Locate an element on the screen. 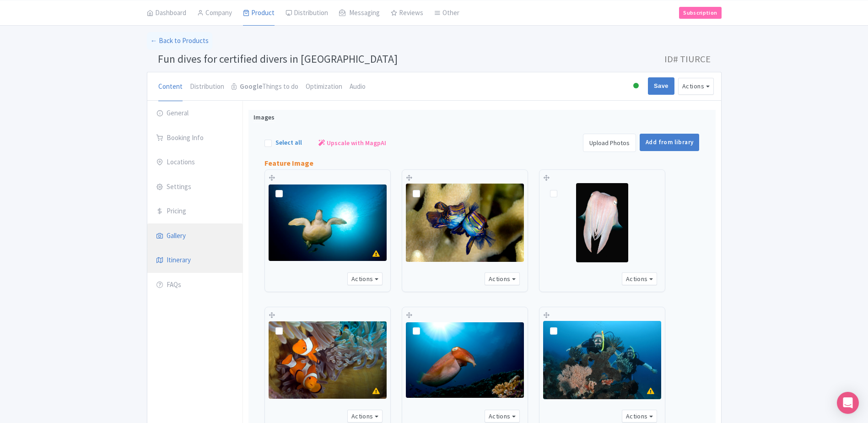 The height and width of the screenshot is (423, 868). img: 3440x5212px 5.09 MB is located at coordinates (603, 222).